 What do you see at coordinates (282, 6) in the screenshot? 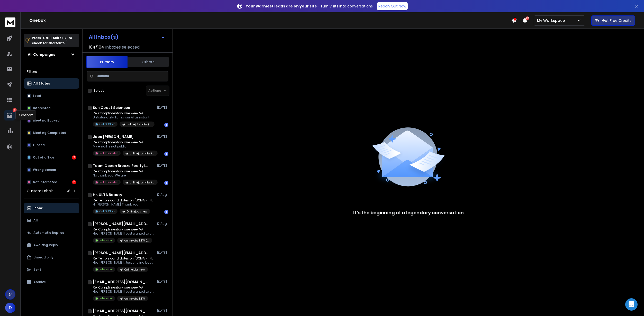
I see `strong: Your warmest leads are on your site` at bounding box center [282, 6].